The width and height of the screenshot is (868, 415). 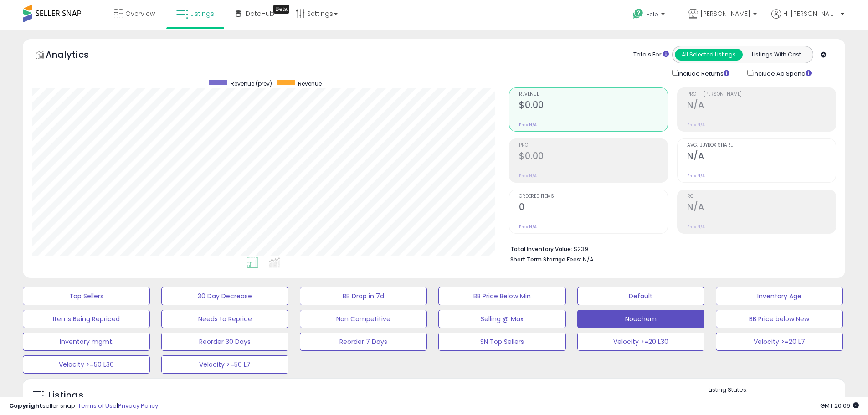 I want to click on button: Needs to Reprice, so click(x=224, y=319).